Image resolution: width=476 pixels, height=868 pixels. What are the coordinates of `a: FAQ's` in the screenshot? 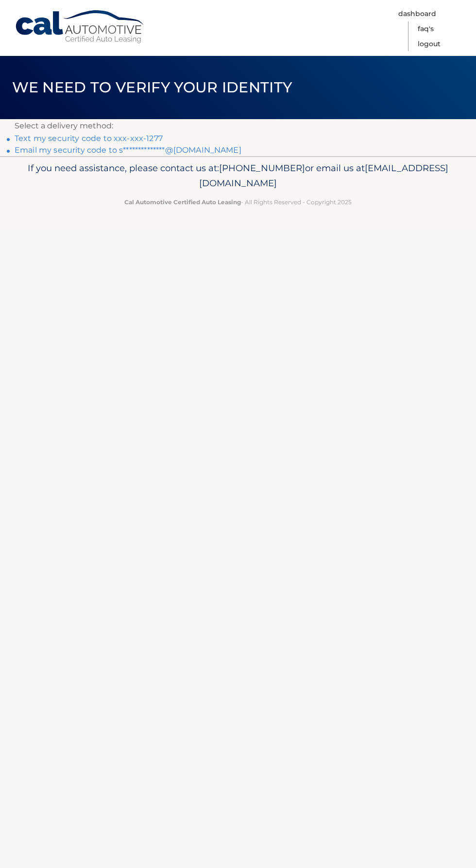 It's located at (426, 29).